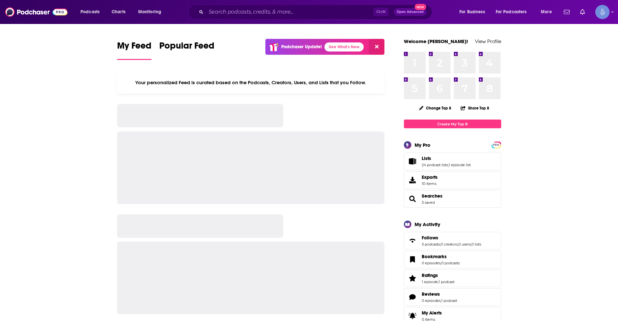 The image size is (618, 321). Describe the element at coordinates (410, 12) in the screenshot. I see `span: Open Advanced` at that location.